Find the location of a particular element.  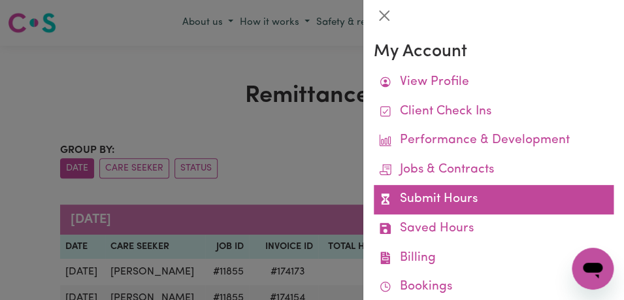

h3: My Account is located at coordinates (494, 52).